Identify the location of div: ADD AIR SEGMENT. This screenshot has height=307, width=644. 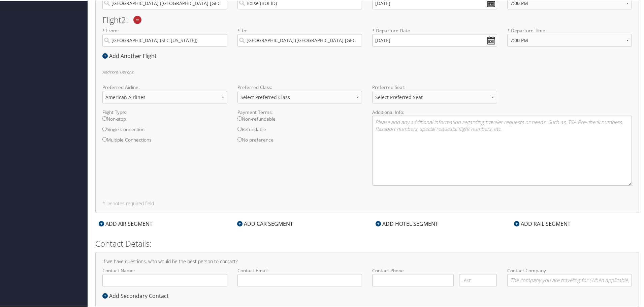
(126, 223).